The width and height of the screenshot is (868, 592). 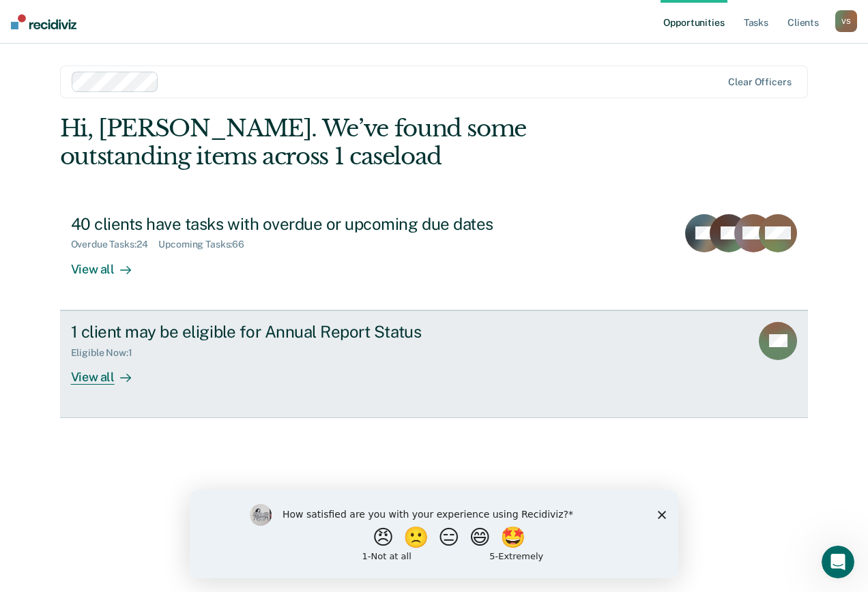 What do you see at coordinates (434, 256) in the screenshot?
I see `a: 40 clients have tasks with overdue or upcoming due datesOverdue Tasks:24Upcoming Tasks:66View all` at bounding box center [434, 256].